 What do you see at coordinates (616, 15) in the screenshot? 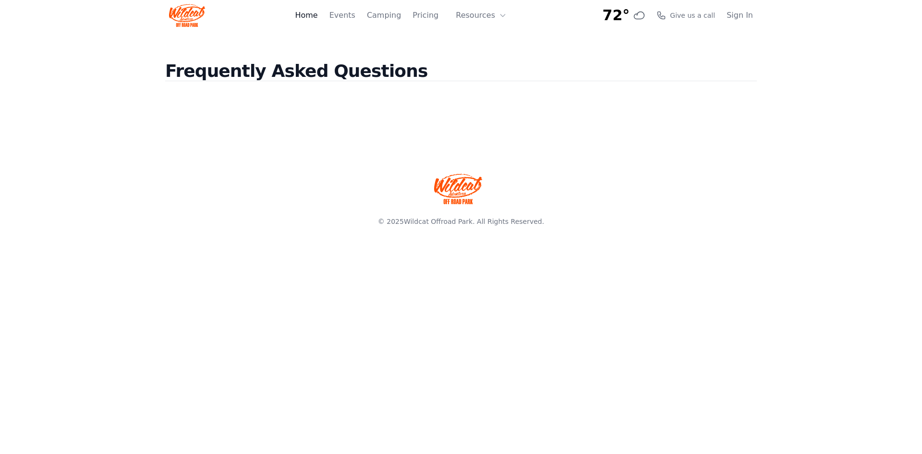
I see `span: 72°` at bounding box center [616, 15].